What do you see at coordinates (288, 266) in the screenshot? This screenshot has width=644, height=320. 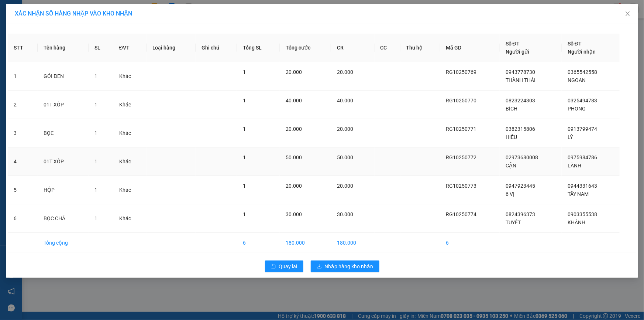 I see `span: Quay lại` at bounding box center [288, 266].